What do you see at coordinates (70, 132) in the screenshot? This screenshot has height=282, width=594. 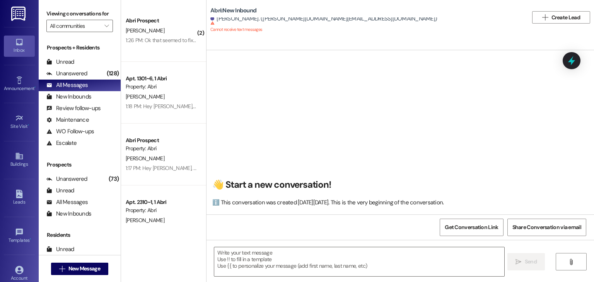 I see `div: WO Follow-ups` at bounding box center [70, 132].